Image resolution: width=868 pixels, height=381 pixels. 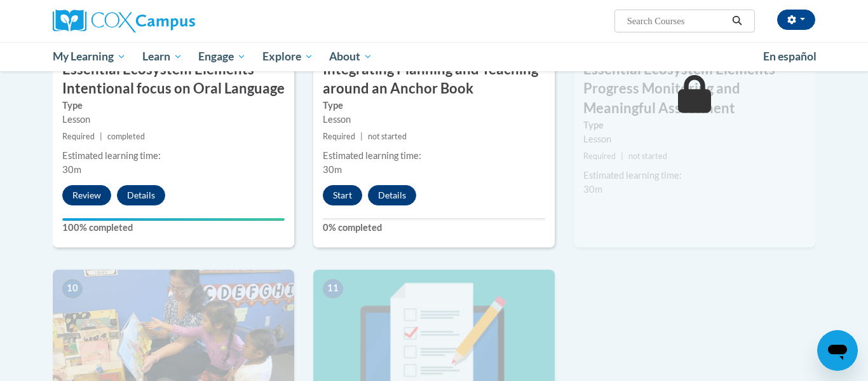 I want to click on span: About, so click(x=351, y=57).